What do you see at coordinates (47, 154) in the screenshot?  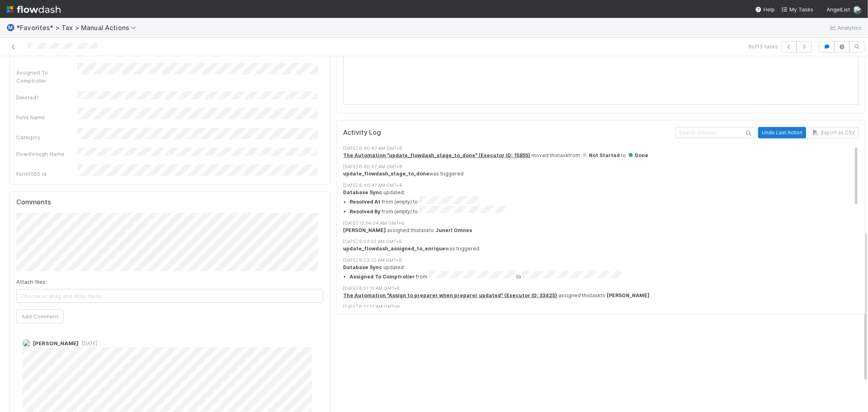 I see `div: Flowthrough Name` at bounding box center [47, 154].